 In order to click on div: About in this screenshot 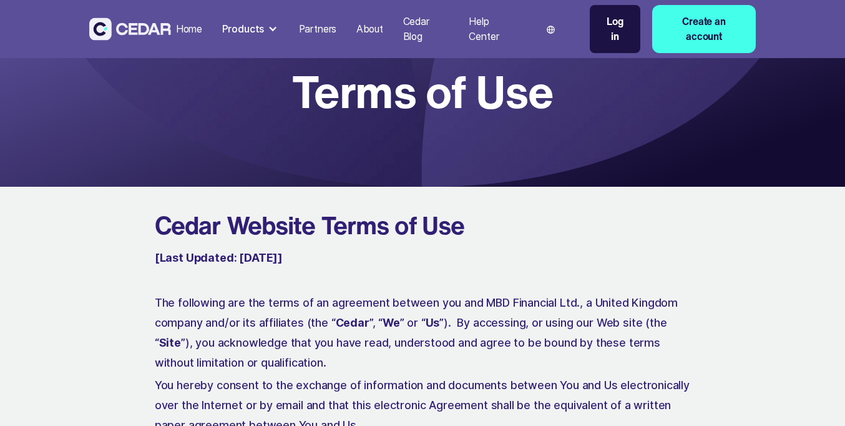, I will do `click(370, 29)`.